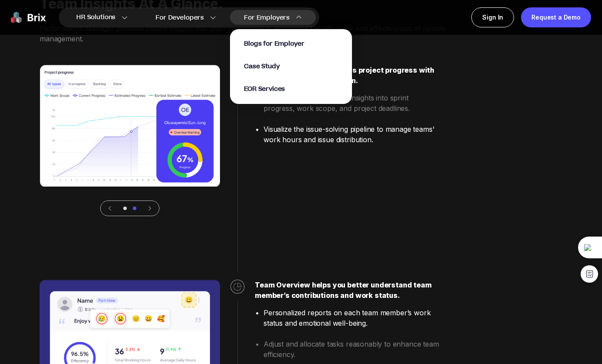  I want to click on li: Personalized reports on each team member’s work status and emotional well-being., so click(352, 318).